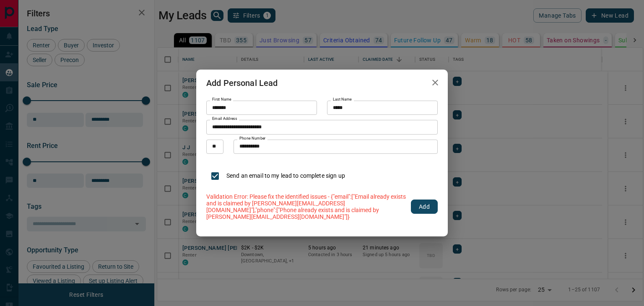 The width and height of the screenshot is (644, 306). Describe the element at coordinates (222, 99) in the screenshot. I see `label: First Name` at that location.